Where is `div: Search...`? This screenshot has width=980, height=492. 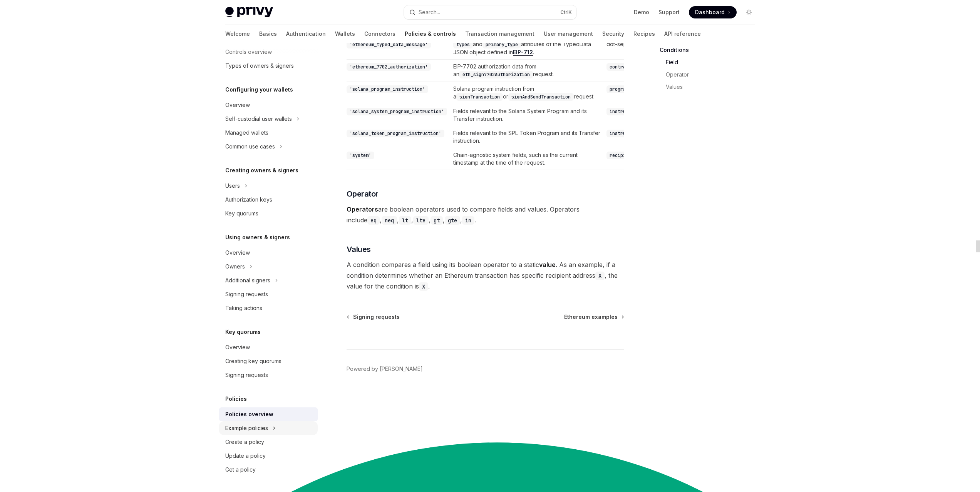
div: Search... is located at coordinates (429, 12).